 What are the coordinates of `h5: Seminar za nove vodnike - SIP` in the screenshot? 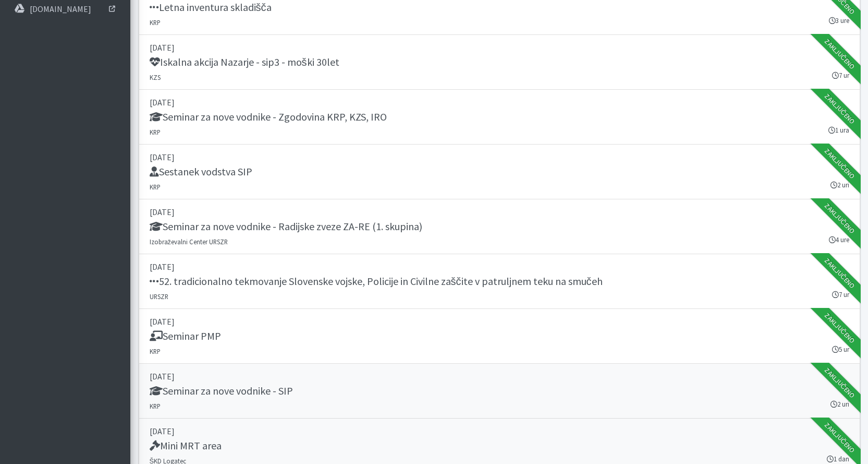 It's located at (221, 391).